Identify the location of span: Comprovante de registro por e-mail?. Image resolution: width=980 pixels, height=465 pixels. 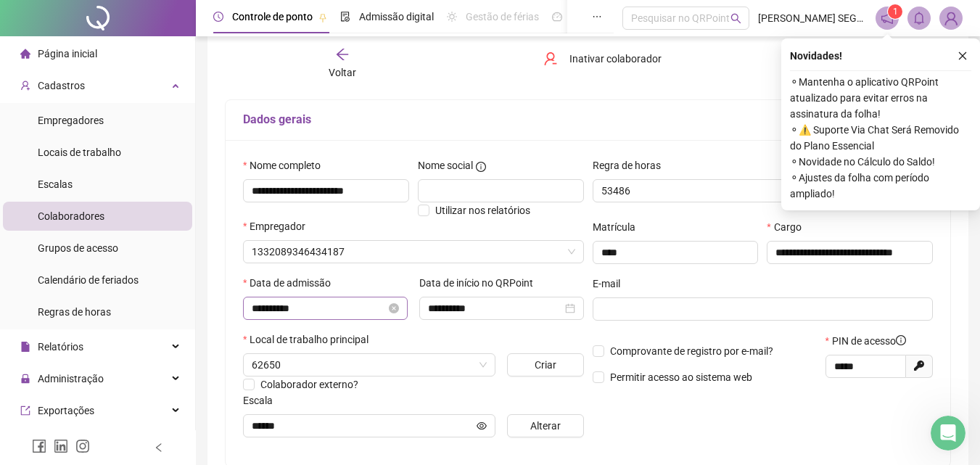
(691, 351).